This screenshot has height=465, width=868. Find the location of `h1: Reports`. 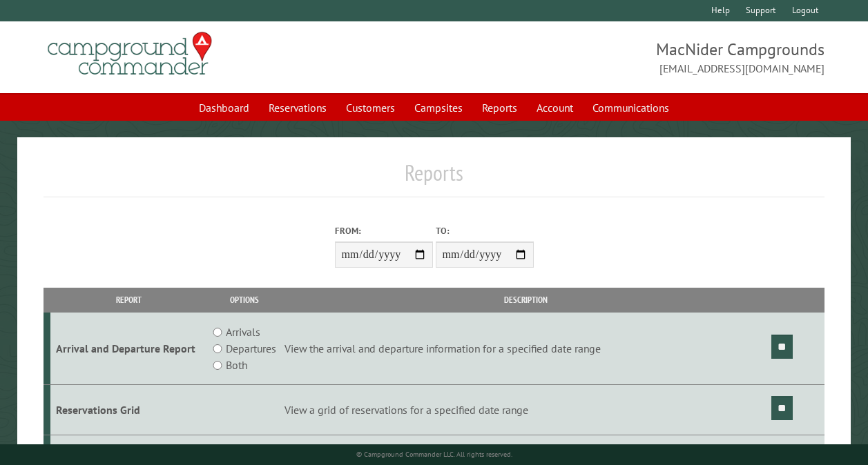

h1: Reports is located at coordinates (434, 178).